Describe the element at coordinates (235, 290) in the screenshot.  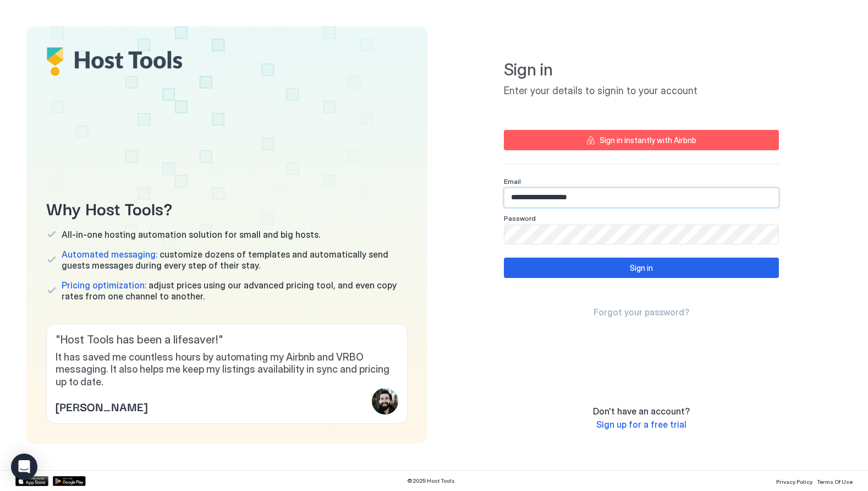
I see `span: adjust prices using our advanced pricing tool, and even copy rates from one channel to another.` at that location.